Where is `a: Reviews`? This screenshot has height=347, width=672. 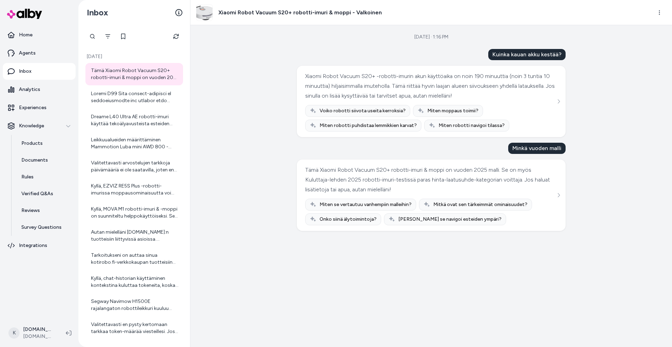 a: Reviews is located at coordinates (45, 211).